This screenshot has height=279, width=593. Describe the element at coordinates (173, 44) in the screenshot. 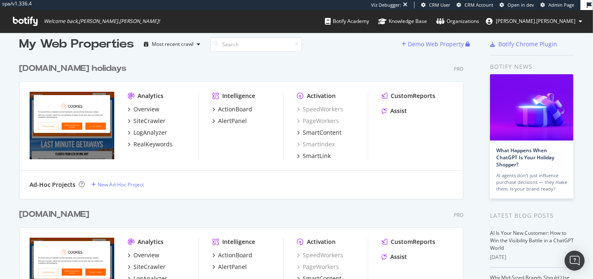

I see `div: Most recent crawl` at that location.